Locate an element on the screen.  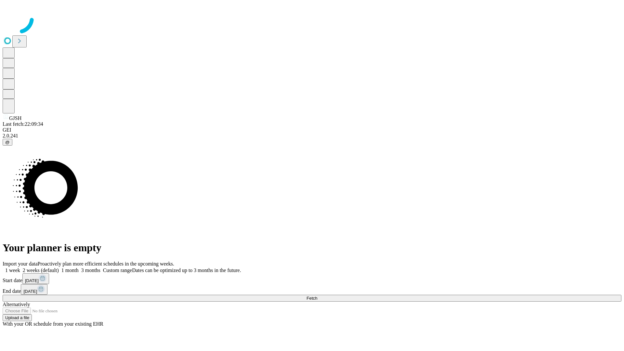
div: End date is located at coordinates (312, 289).